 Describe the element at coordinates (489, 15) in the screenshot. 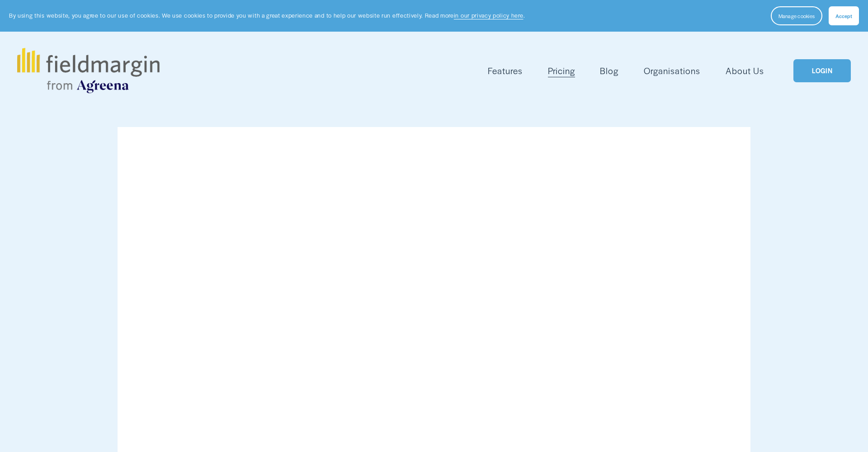

I see `a: in our privacy policy here` at that location.